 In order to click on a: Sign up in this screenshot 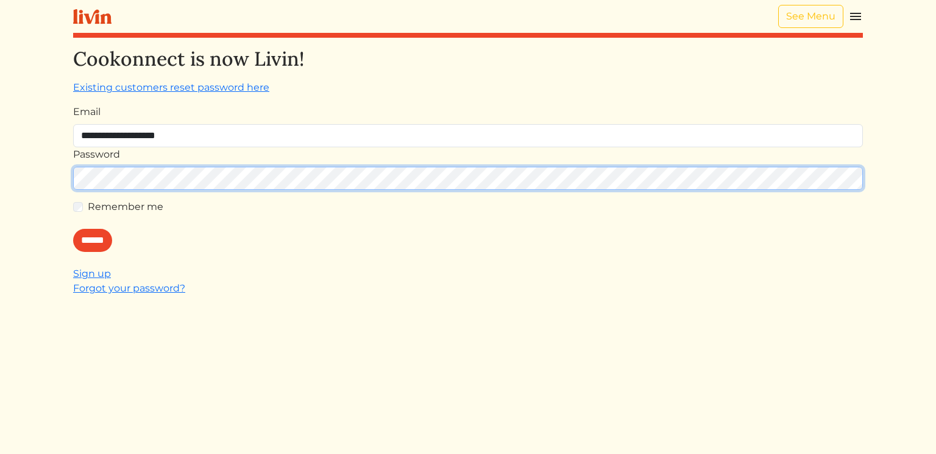, I will do `click(92, 274)`.